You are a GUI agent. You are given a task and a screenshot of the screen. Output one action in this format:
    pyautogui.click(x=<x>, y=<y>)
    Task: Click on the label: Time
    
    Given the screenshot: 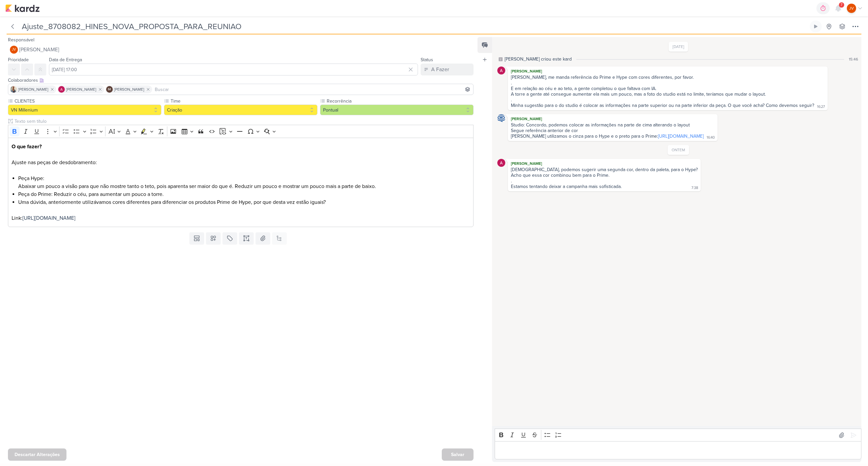 What is the action you would take?
    pyautogui.click(x=243, y=101)
    